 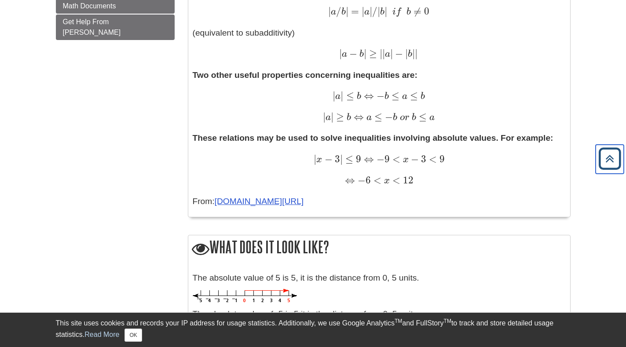 What do you see at coordinates (425, 11) in the screenshot?
I see `span: 0` at bounding box center [425, 11].